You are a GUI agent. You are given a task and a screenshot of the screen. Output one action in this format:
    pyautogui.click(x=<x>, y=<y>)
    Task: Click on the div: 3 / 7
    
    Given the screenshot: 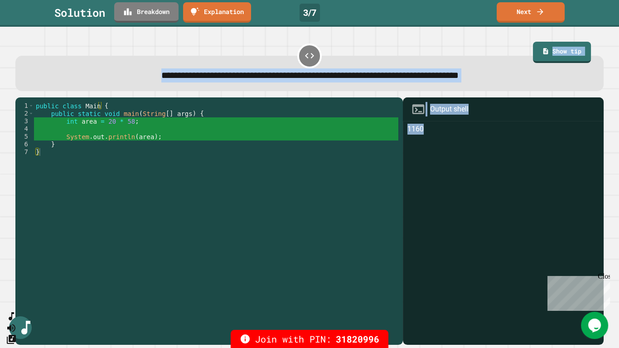 What is the action you would take?
    pyautogui.click(x=310, y=13)
    